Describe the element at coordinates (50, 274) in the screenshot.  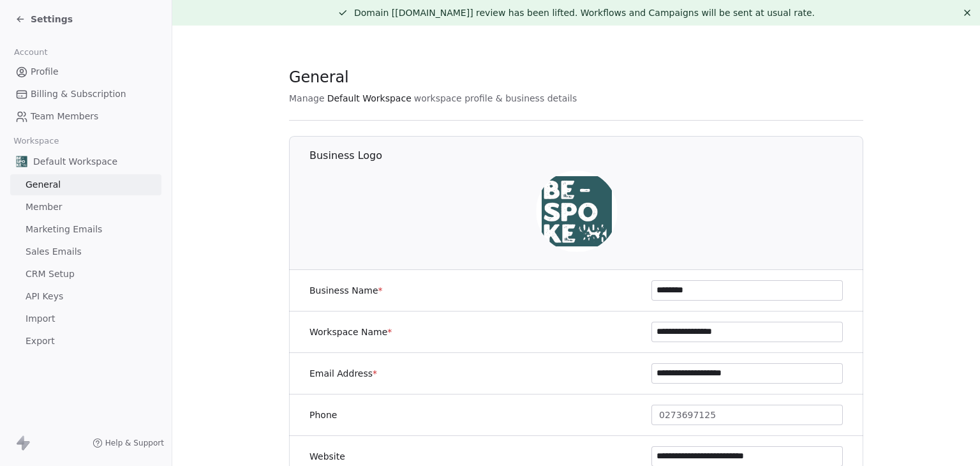
I see `span: CRM Setup` at that location.